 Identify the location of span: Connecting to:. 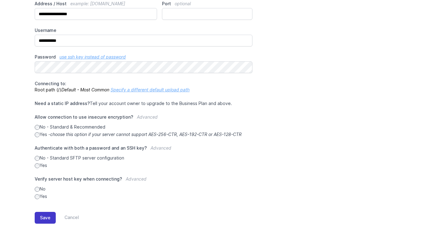
(50, 83).